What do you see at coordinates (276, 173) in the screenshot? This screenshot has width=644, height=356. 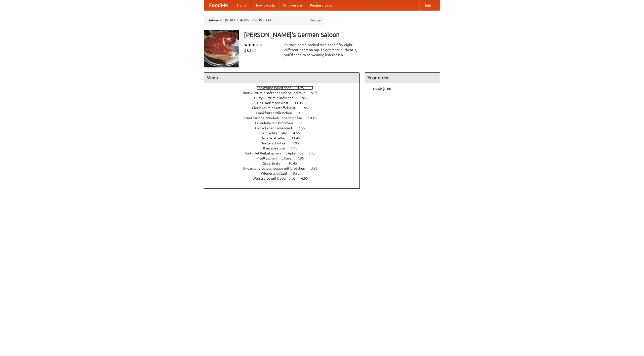 I see `span: Wienerschnitzel` at bounding box center [276, 173].